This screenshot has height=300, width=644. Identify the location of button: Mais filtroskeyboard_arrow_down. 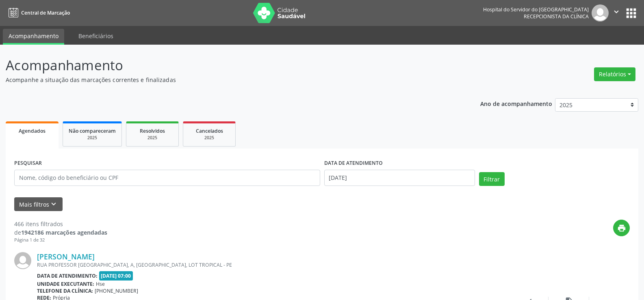
(38, 204).